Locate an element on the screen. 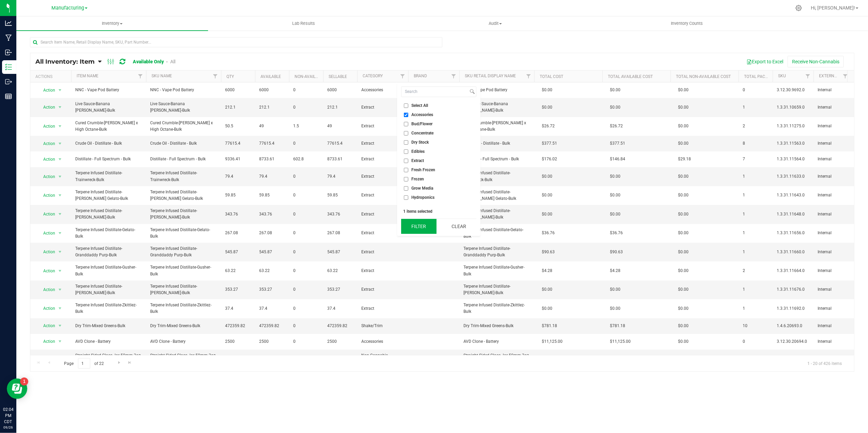  a: Available is located at coordinates (271, 77).